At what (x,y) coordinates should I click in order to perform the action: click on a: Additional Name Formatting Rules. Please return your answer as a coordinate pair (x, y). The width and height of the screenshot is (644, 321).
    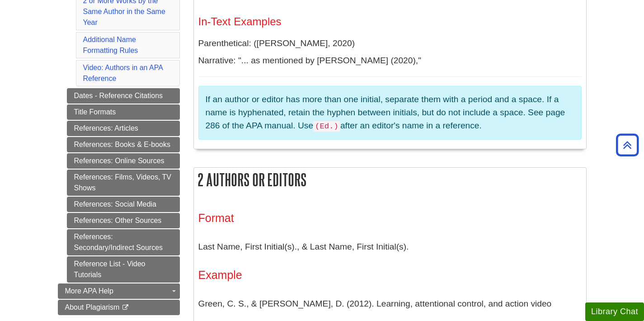
    Looking at the image, I should click on (111, 45).